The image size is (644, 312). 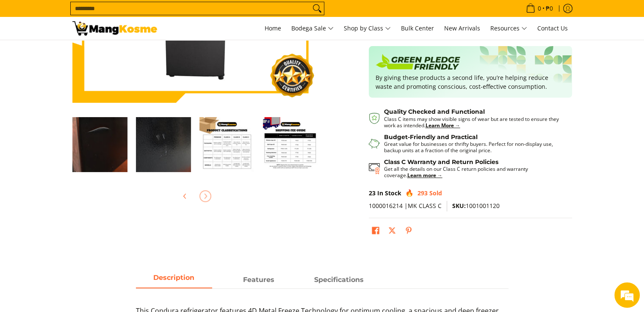 What do you see at coordinates (185, 196) in the screenshot?
I see `button: Previous` at bounding box center [185, 196].